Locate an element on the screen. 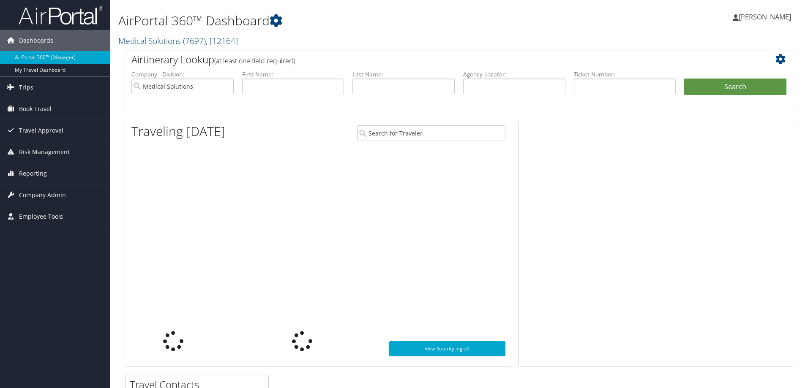 This screenshot has height=388, width=808. span: Employee Tools is located at coordinates (41, 217).